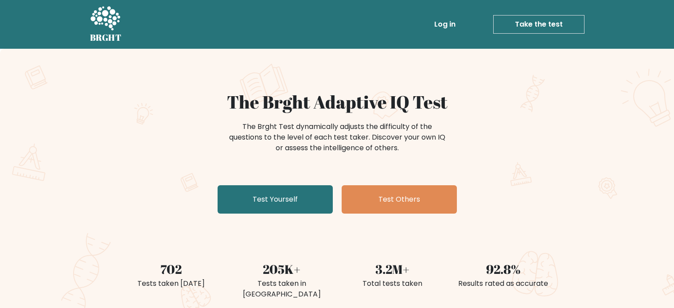  Describe the element at coordinates (399, 199) in the screenshot. I see `a: Test Others` at that location.